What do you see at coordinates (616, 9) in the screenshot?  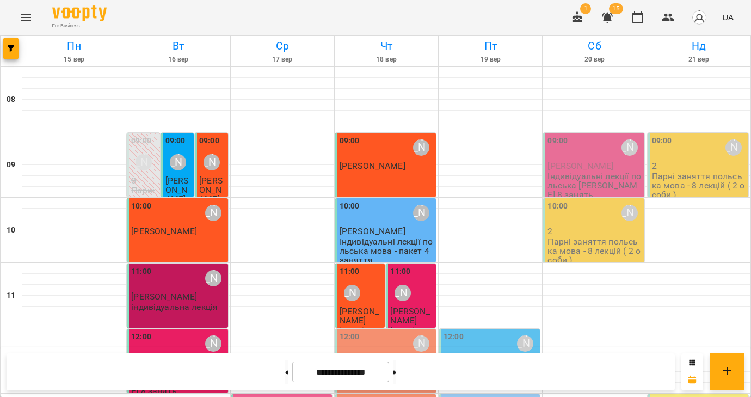 I see `span: 15` at bounding box center [616, 9].